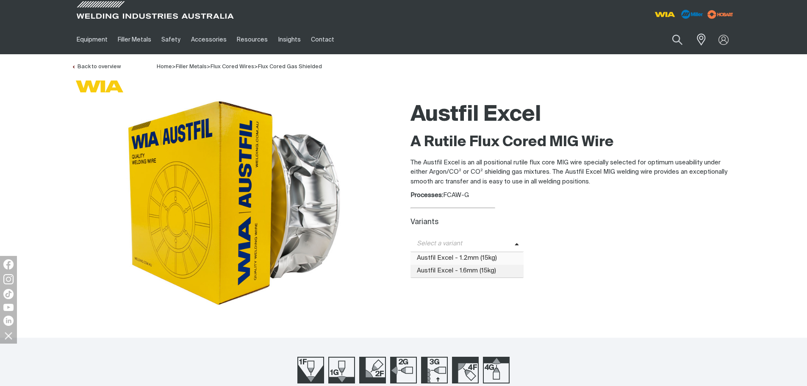 The image size is (807, 386). What do you see at coordinates (8, 294) in the screenshot?
I see `img: TikTok` at bounding box center [8, 294].